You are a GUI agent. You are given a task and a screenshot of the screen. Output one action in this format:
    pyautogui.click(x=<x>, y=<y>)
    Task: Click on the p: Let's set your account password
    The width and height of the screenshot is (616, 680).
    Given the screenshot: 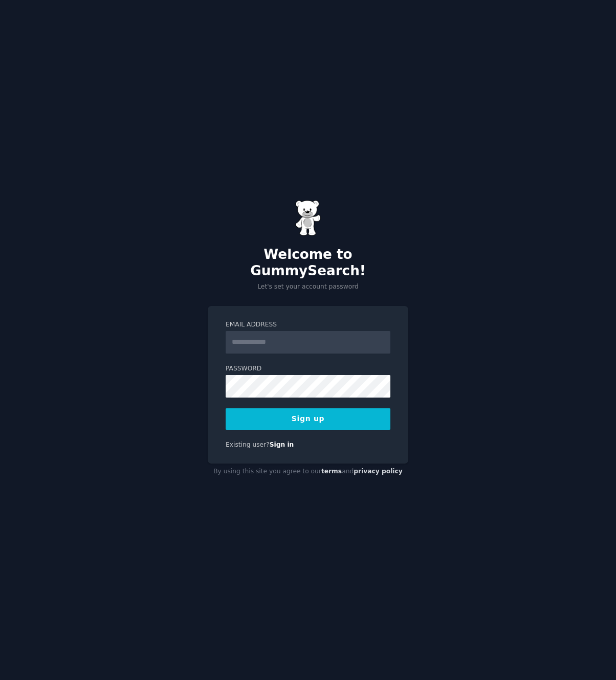 What is the action you would take?
    pyautogui.click(x=308, y=287)
    